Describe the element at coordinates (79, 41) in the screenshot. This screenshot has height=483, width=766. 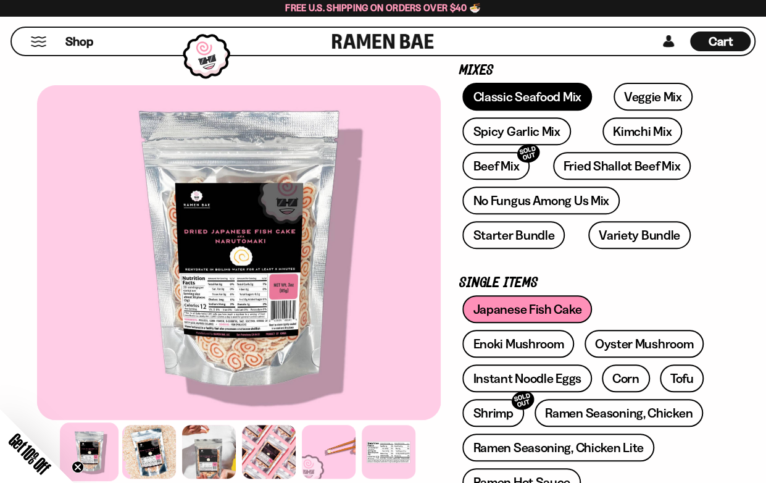
I see `span: Shop` at that location.